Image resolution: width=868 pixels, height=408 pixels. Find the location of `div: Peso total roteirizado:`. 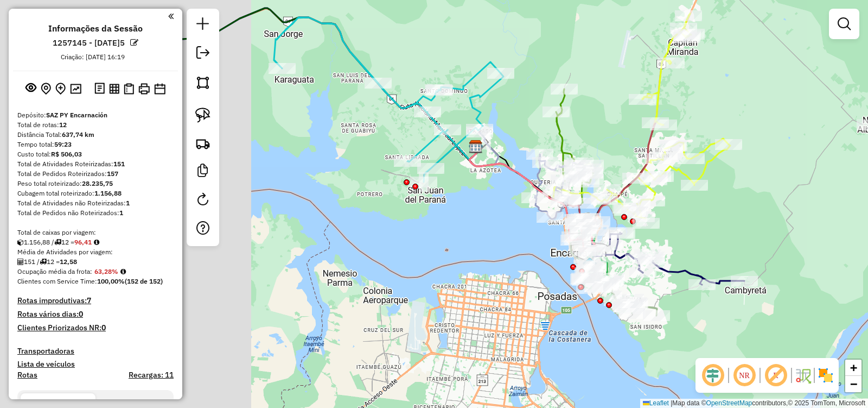

div: Peso total roteirizado: is located at coordinates (95, 184).